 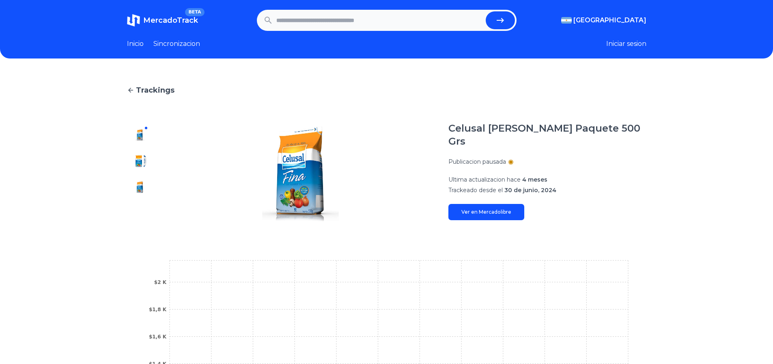 I want to click on img: MercadoTrack, so click(x=134, y=20).